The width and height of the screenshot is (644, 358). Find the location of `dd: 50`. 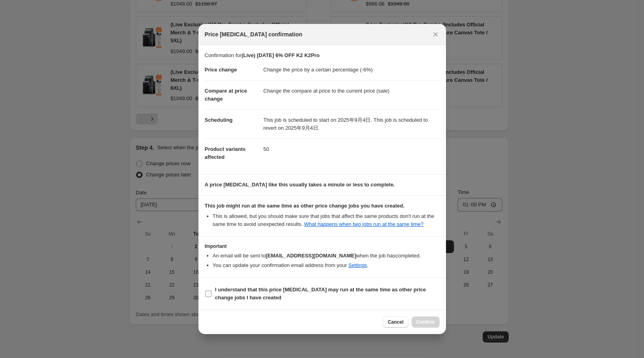

dd: 50 is located at coordinates (351, 149).